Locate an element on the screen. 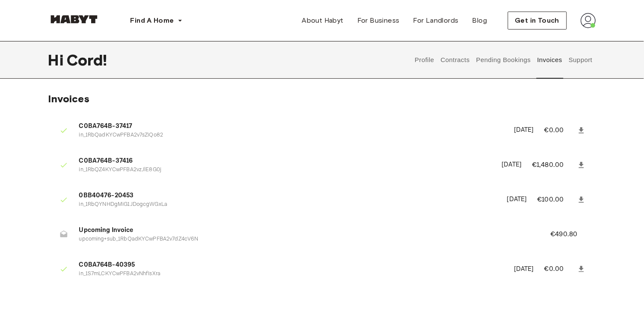 The width and height of the screenshot is (644, 321). span: C0BA764B-40395 is located at coordinates (291, 265).